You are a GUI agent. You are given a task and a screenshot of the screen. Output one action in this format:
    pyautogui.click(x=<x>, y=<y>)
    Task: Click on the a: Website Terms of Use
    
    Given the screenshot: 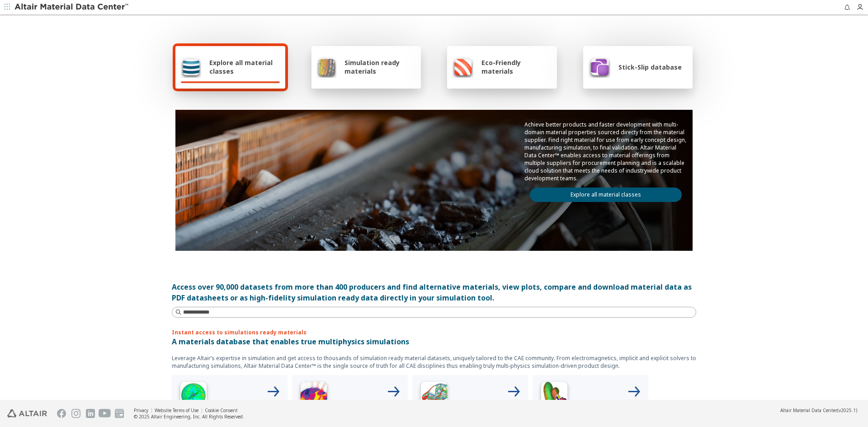 What is the action you would take?
    pyautogui.click(x=176, y=410)
    